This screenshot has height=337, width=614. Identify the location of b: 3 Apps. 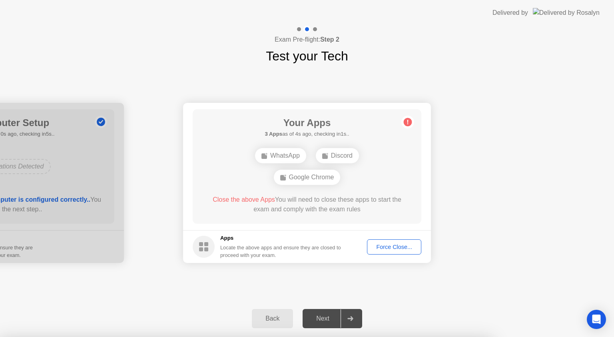
(273, 133).